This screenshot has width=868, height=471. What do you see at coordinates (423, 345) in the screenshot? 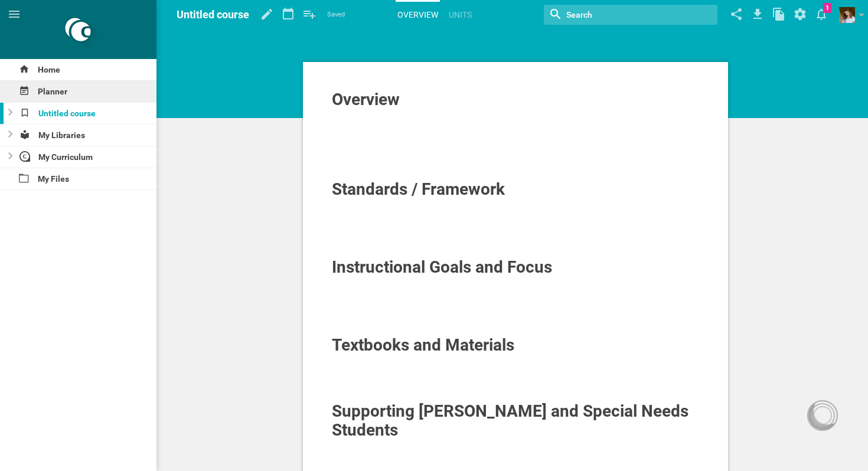
I see `span: Textbooks and Materials` at bounding box center [423, 345].